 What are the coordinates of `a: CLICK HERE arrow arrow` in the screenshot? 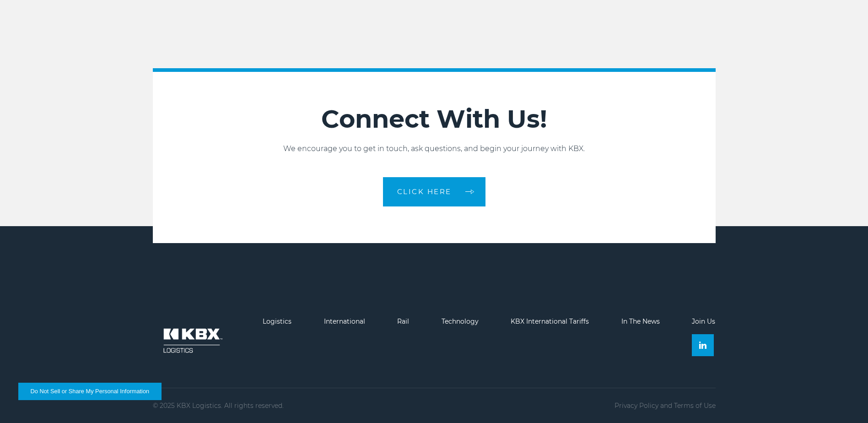 It's located at (434, 192).